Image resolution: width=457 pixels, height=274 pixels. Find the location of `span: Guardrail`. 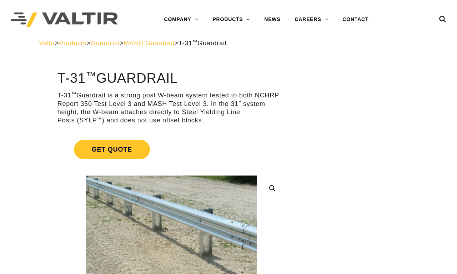

span: Guardrail is located at coordinates (105, 43).